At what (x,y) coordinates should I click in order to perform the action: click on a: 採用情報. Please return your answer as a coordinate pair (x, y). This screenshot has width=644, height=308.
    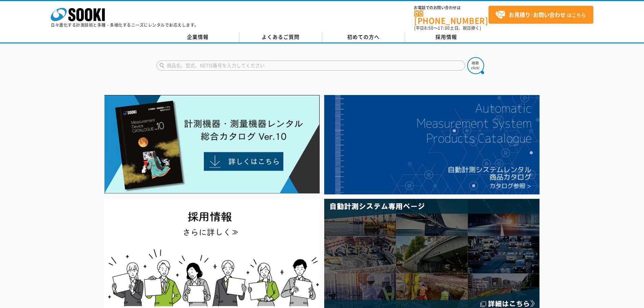
    Looking at the image, I should click on (446, 37).